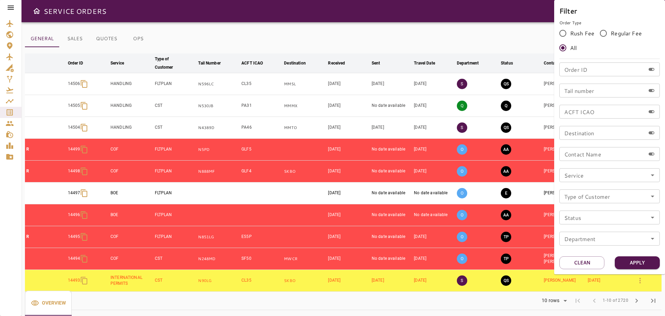 The width and height of the screenshot is (665, 316). What do you see at coordinates (583, 33) in the screenshot?
I see `span: Rush Fee` at bounding box center [583, 33].